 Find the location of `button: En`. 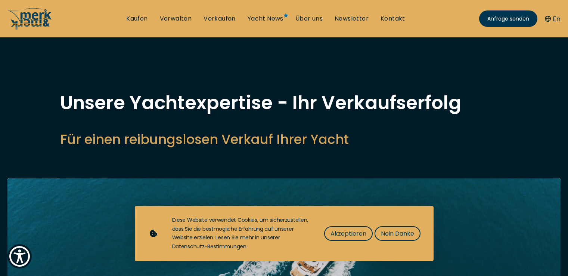

button: En is located at coordinates (553, 19).